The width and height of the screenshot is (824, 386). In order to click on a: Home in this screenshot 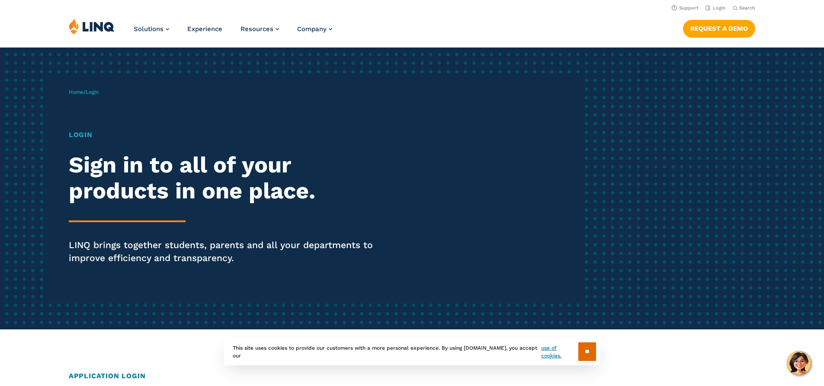, I will do `click(76, 92)`.